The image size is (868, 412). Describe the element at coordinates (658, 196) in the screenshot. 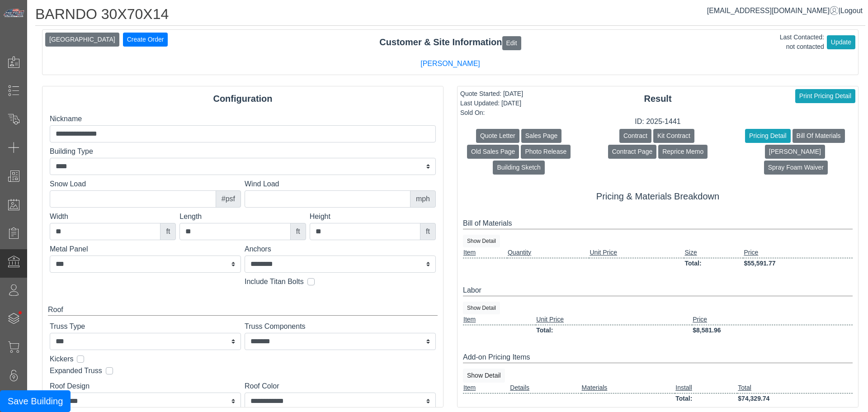

I see `h5: Pricing & Materials Breakdown` at that location.